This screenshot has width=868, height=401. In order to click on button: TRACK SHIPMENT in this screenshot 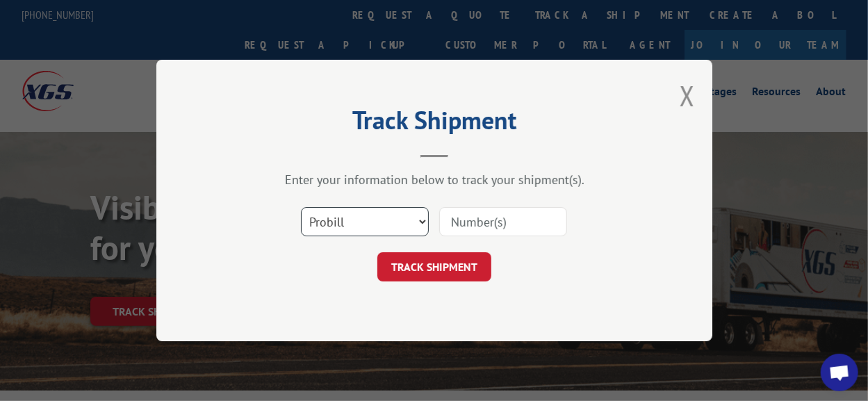, I will do `click(434, 267)`.